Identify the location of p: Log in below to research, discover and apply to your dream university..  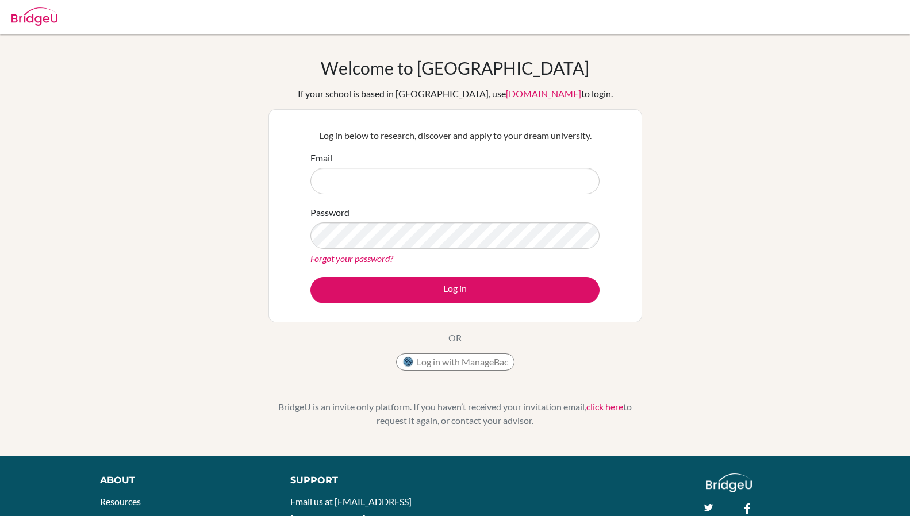
(455, 136).